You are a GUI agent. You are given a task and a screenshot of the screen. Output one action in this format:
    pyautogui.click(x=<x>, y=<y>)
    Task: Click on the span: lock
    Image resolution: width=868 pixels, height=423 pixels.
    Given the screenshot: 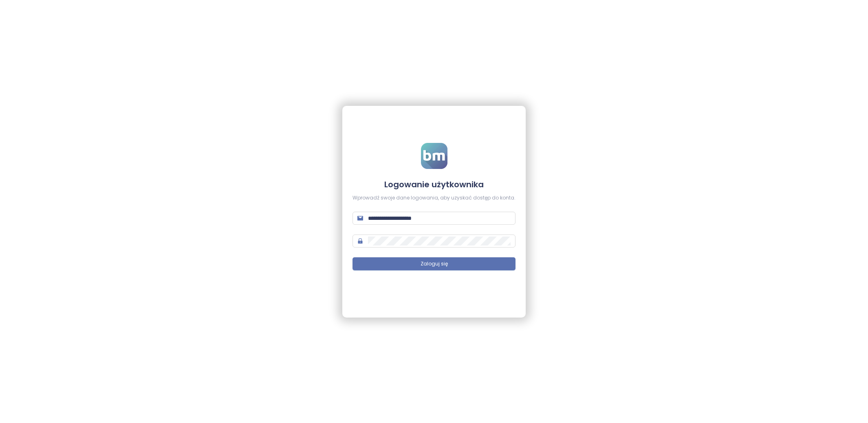 What is the action you would take?
    pyautogui.click(x=360, y=241)
    